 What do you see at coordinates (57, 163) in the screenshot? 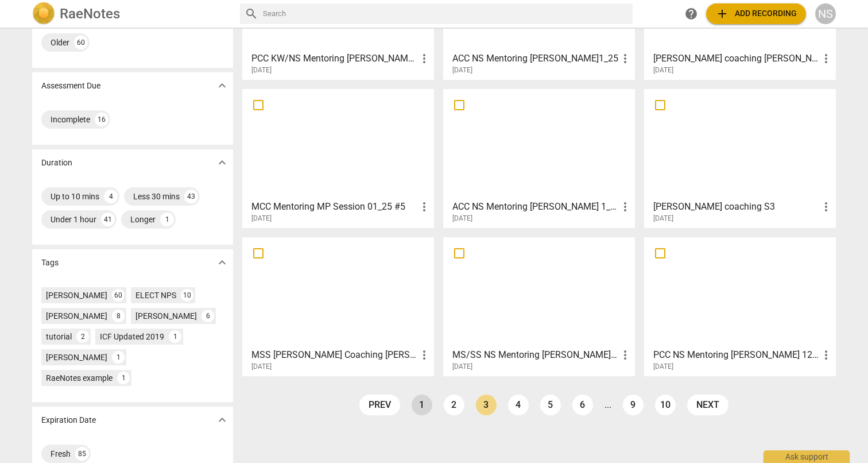
I see `p: Duration` at bounding box center [57, 163].